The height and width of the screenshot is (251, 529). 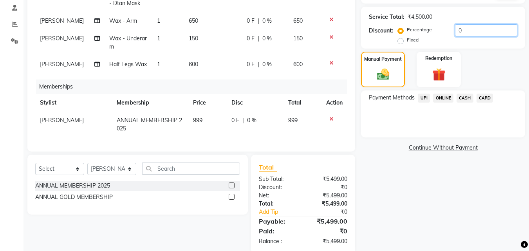 What do you see at coordinates (383, 59) in the screenshot?
I see `label: Manual Payment` at bounding box center [383, 59].